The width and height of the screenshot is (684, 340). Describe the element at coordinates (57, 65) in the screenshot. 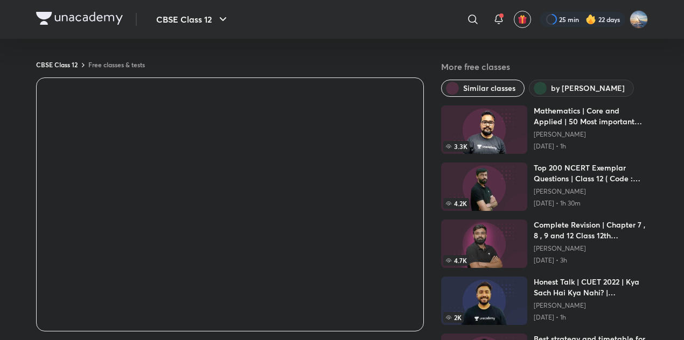

I see `a: CBSE Class 12` at that location.